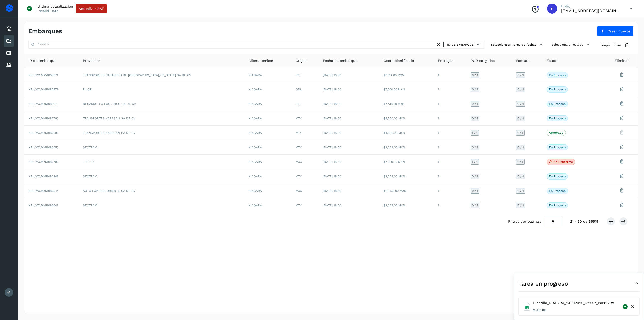 This screenshot has height=320, width=644. I want to click on span: NBL/MX.MX51082785, so click(44, 162).